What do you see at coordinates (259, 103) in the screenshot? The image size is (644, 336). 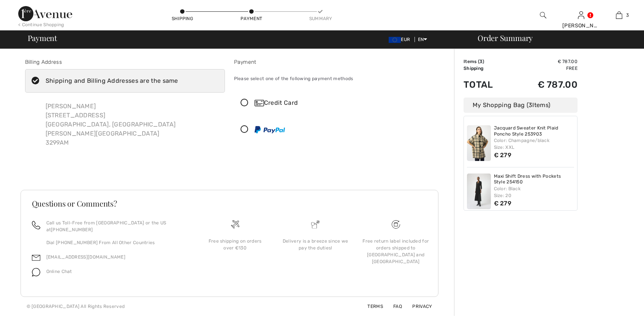 I see `img: Credit Card` at bounding box center [259, 103].